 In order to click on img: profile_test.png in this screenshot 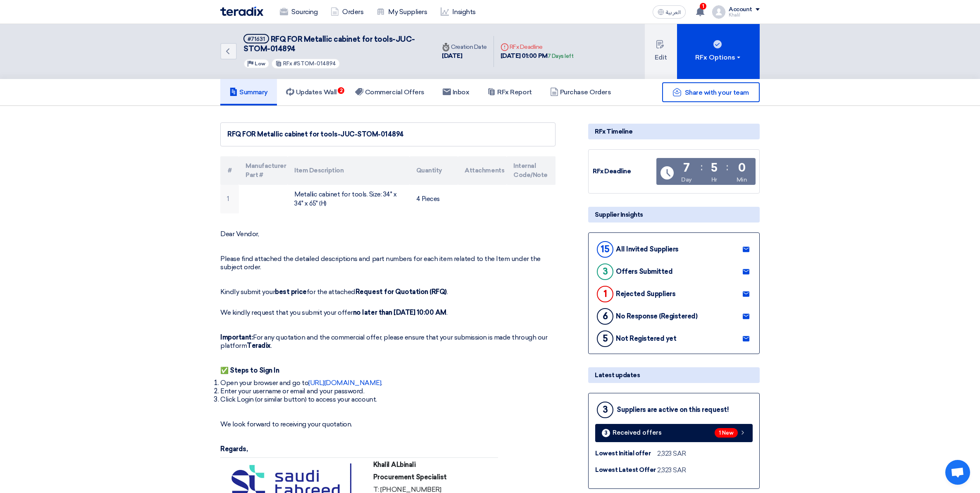, I will do `click(719, 12)`.